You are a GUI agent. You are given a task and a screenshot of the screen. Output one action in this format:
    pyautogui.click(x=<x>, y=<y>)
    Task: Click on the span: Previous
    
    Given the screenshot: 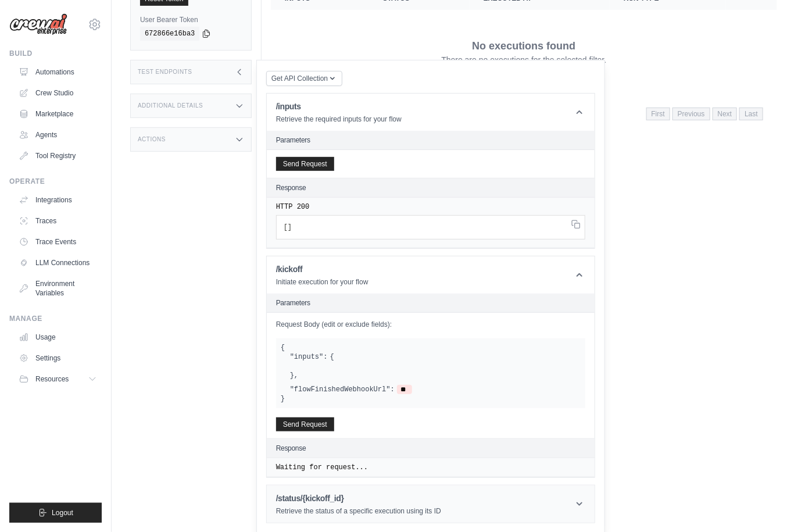 What is the action you would take?
    pyautogui.click(x=691, y=114)
    